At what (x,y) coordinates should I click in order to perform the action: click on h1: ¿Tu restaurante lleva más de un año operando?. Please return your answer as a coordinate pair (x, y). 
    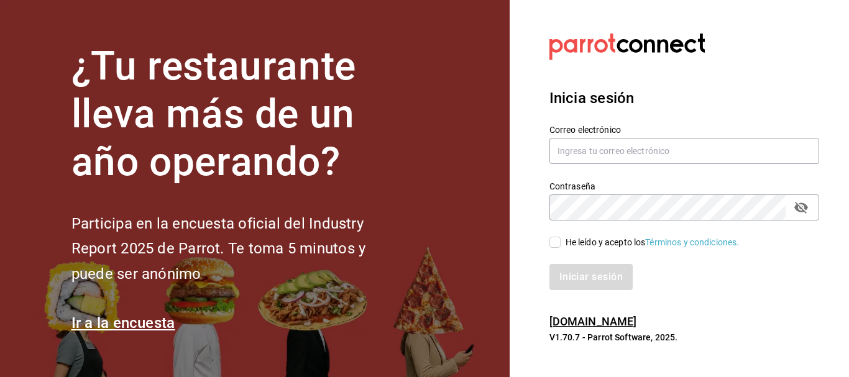
    Looking at the image, I should click on (239, 114).